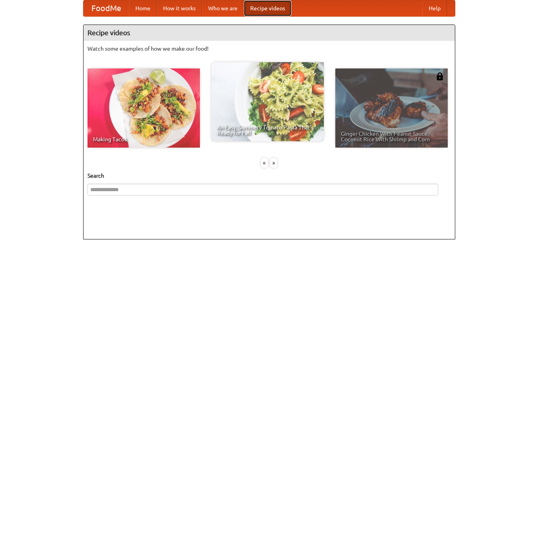  What do you see at coordinates (269, 33) in the screenshot?
I see `h4: Recipe videos` at bounding box center [269, 33].